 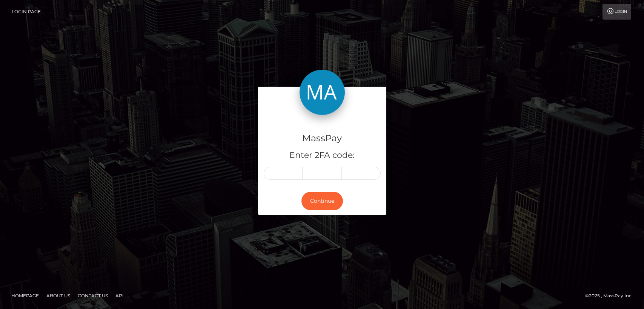 What do you see at coordinates (120, 295) in the screenshot?
I see `a: API` at bounding box center [120, 295].